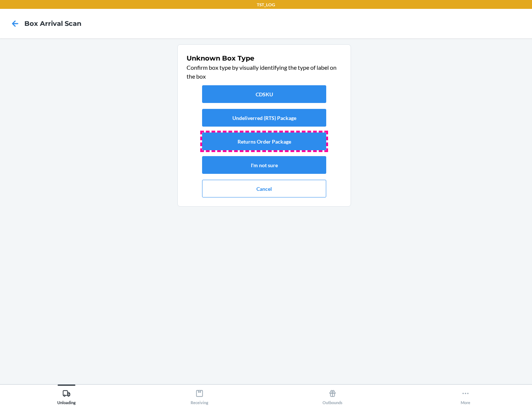 The height and width of the screenshot is (406, 532). What do you see at coordinates (332, 394) in the screenshot?
I see `button: Outbounds` at bounding box center [332, 394].